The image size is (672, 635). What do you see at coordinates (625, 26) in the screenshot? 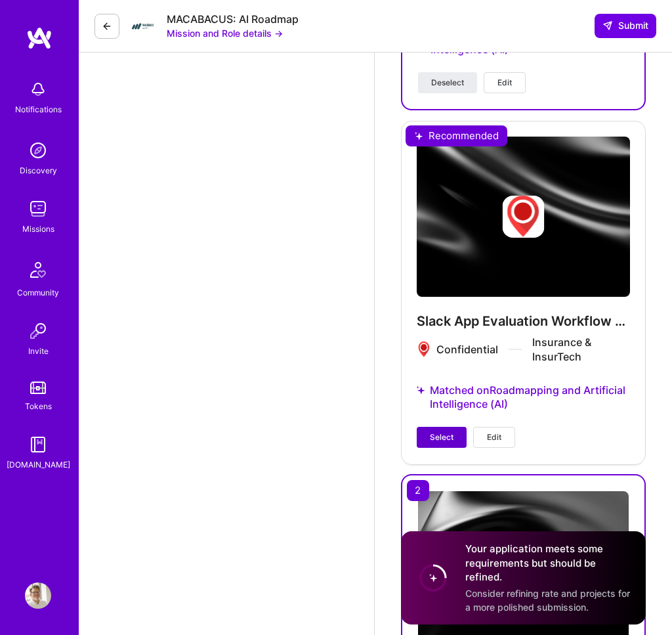
I see `span: Submit` at bounding box center [625, 26].